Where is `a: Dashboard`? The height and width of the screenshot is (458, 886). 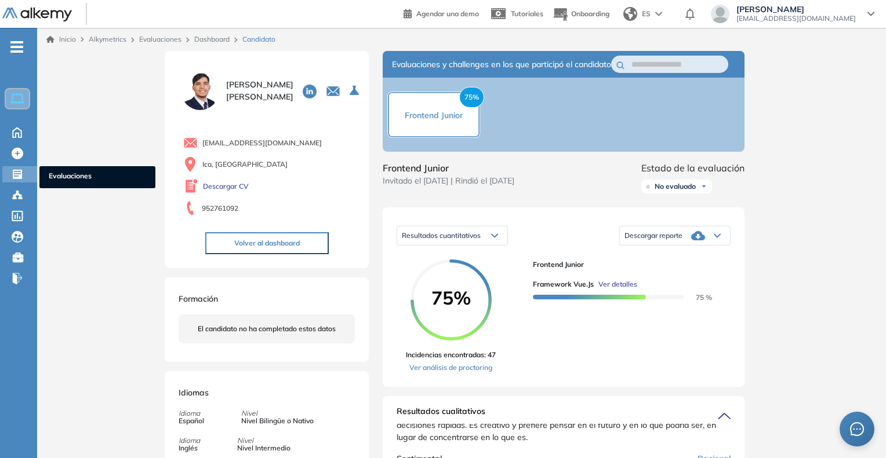 a: Dashboard is located at coordinates (212, 39).